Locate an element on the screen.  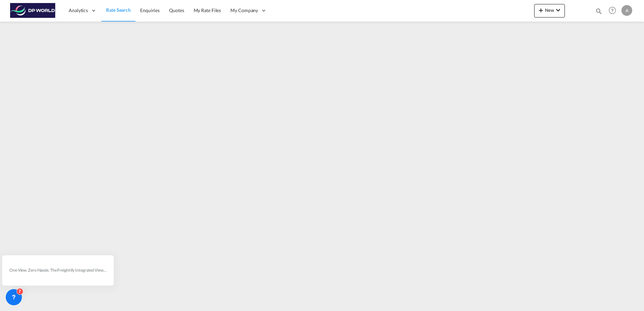
span: Help is located at coordinates (613, 10).